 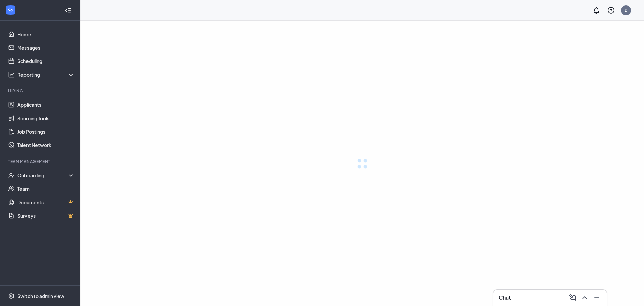 What do you see at coordinates (40, 91) in the screenshot?
I see `div: Hiring` at bounding box center [40, 91].